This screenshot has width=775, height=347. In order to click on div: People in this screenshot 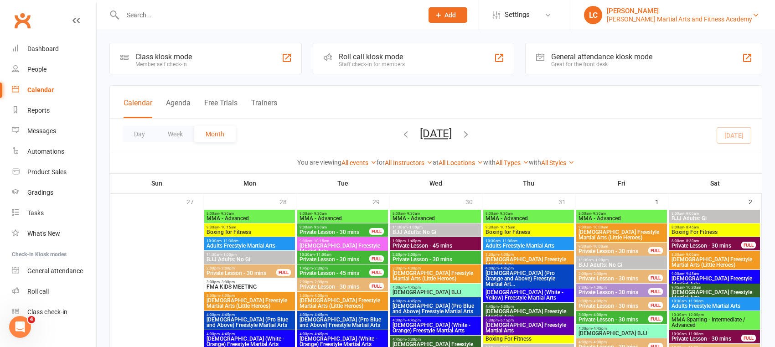, I will do `click(37, 69)`.